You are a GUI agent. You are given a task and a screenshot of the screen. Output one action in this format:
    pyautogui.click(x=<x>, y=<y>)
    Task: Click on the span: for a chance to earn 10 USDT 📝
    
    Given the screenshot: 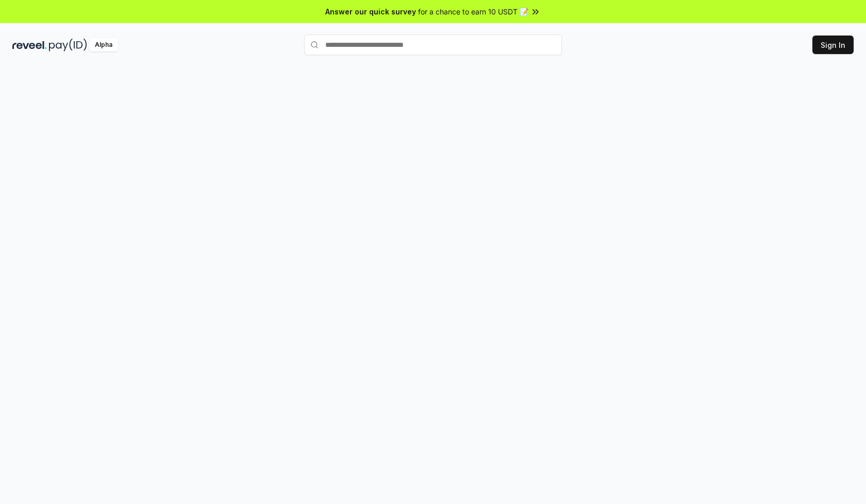 What is the action you would take?
    pyautogui.click(x=473, y=11)
    